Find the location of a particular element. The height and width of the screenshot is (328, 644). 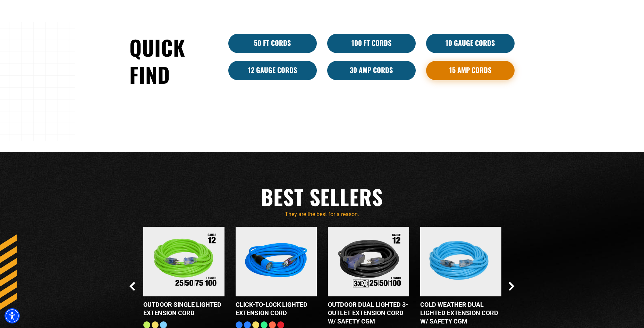

button: Previous Slide is located at coordinates (132, 286).